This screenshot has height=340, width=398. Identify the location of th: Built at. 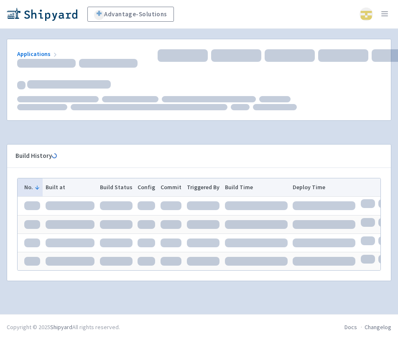
(70, 188).